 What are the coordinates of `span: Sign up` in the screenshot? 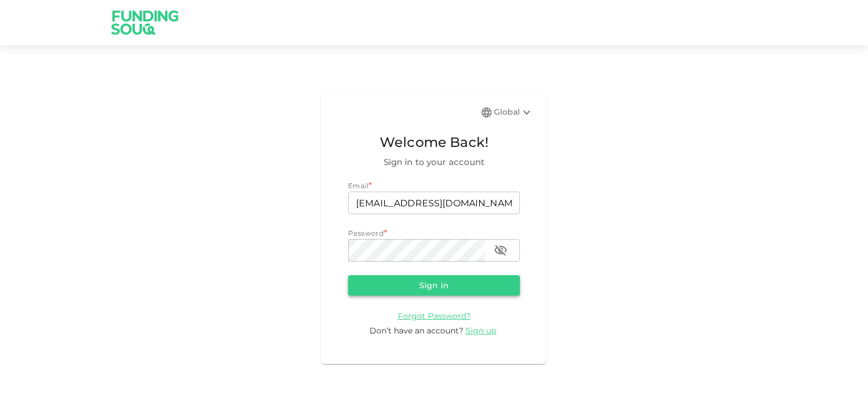 It's located at (481, 331).